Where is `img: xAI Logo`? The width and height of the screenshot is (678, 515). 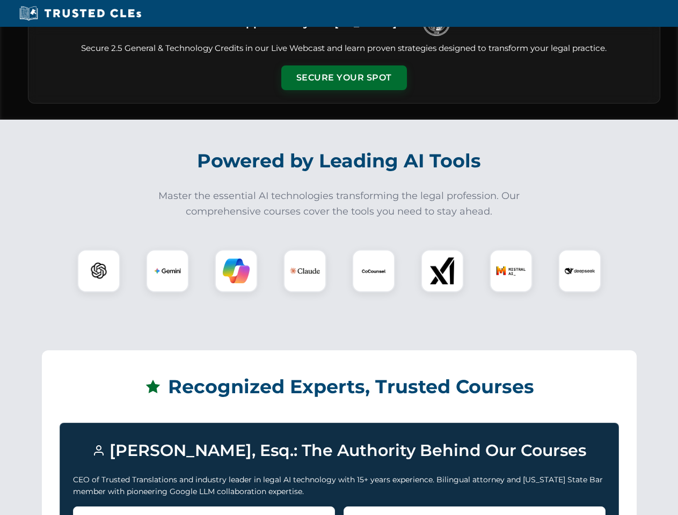
img: xAI Logo is located at coordinates (442, 271).